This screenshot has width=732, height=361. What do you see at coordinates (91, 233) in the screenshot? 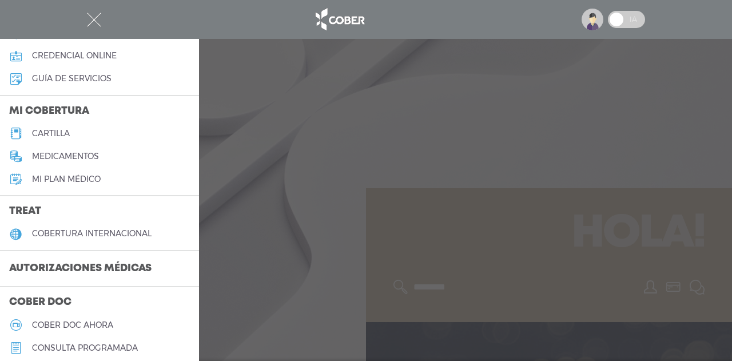
I see `h5: cobertura internacional` at bounding box center [91, 233].